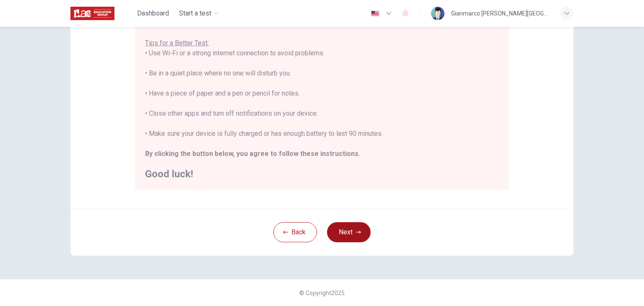  Describe the element at coordinates (252, 154) in the screenshot. I see `b: By clicking the button below, you agree to follow these instructions.` at that location.